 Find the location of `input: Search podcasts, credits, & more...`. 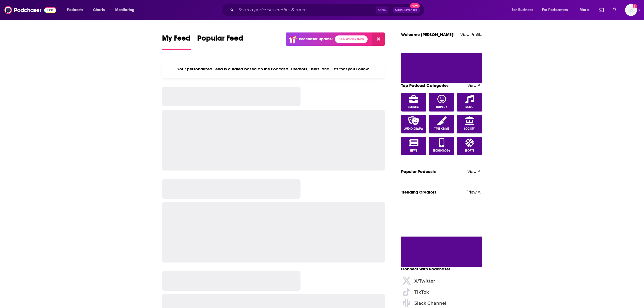

input: Search podcasts, credits, & more... is located at coordinates (306, 10).